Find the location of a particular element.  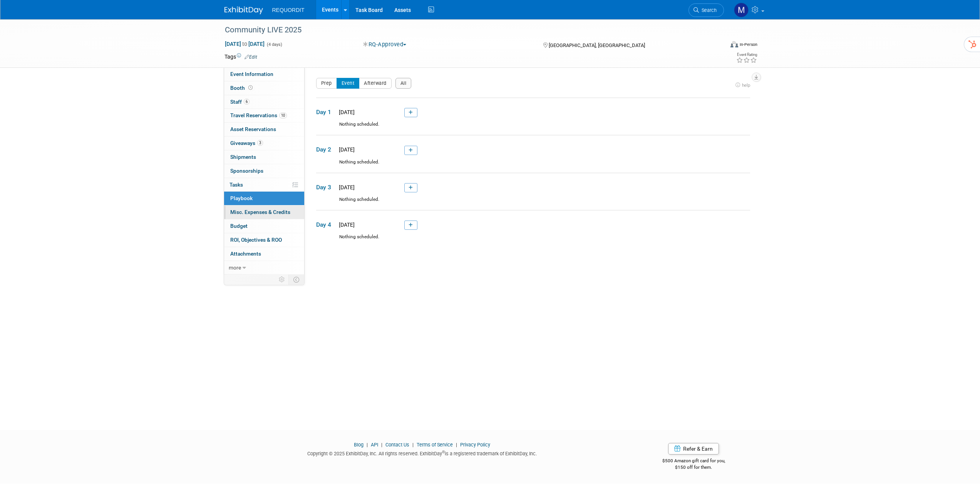

a: Booth is located at coordinates (264, 87).